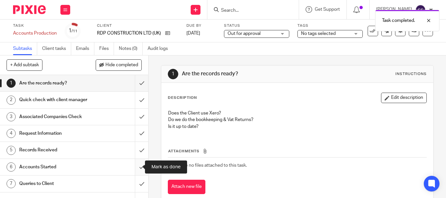 The height and width of the screenshot is (198, 446). What do you see at coordinates (25, 65) in the screenshot?
I see `button: + Add subtask` at bounding box center [25, 65].